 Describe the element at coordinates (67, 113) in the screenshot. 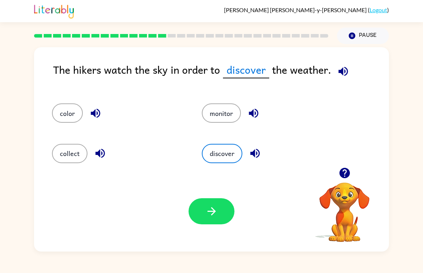

I see `button: color` at that location.